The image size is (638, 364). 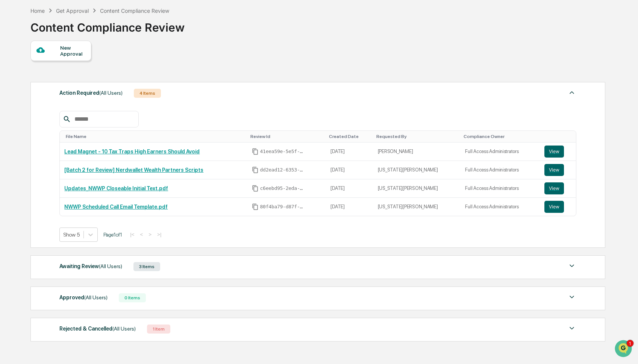 I want to click on img: Jack Rasmussen, so click(x=14, y=101).